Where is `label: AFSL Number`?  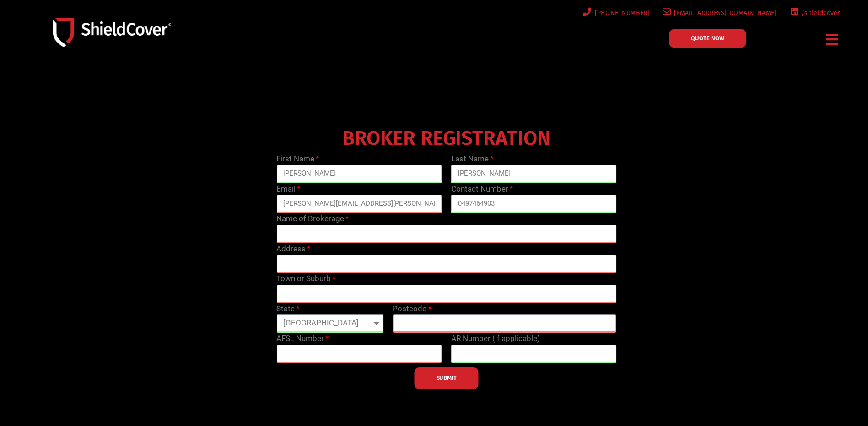 label: AFSL Number is located at coordinates (303, 339).